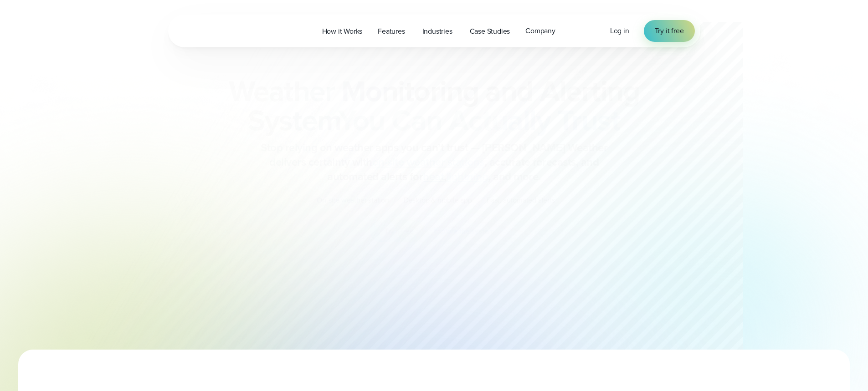 The height and width of the screenshot is (391, 868). What do you see at coordinates (342, 31) in the screenshot?
I see `a: How it Works` at bounding box center [342, 31].